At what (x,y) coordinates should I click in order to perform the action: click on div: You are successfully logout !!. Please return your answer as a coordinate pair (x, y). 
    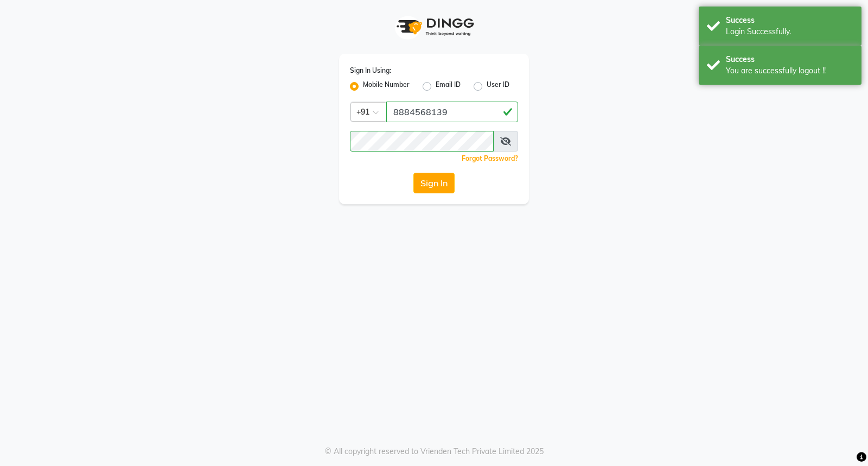
    Looking at the image, I should click on (790, 70).